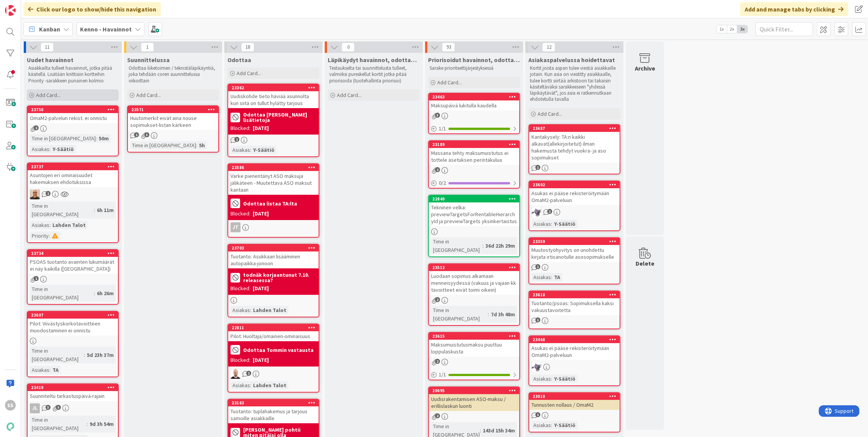 Image resolution: width=868 pixels, height=437 pixels. I want to click on span: Uudet havainnot, so click(50, 60).